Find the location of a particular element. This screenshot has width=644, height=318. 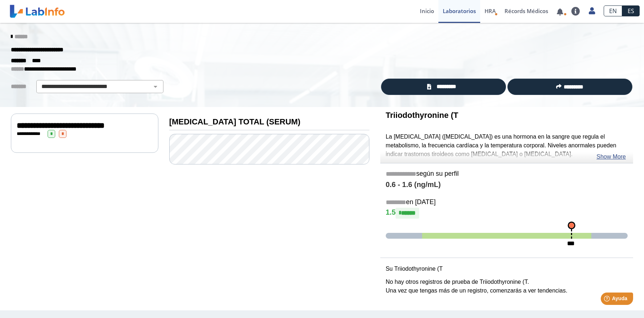

span: HRA is located at coordinates (490, 11).